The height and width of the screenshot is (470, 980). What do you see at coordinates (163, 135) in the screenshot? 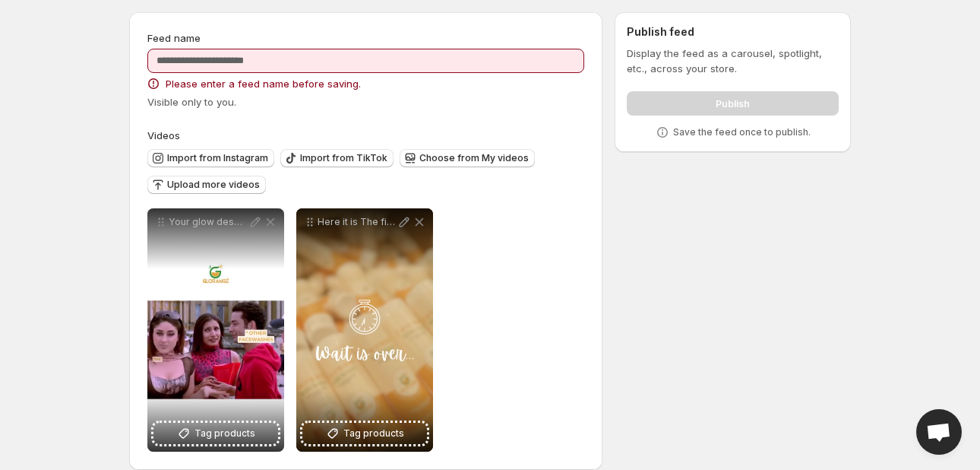
I see `span: Videos` at bounding box center [163, 135].